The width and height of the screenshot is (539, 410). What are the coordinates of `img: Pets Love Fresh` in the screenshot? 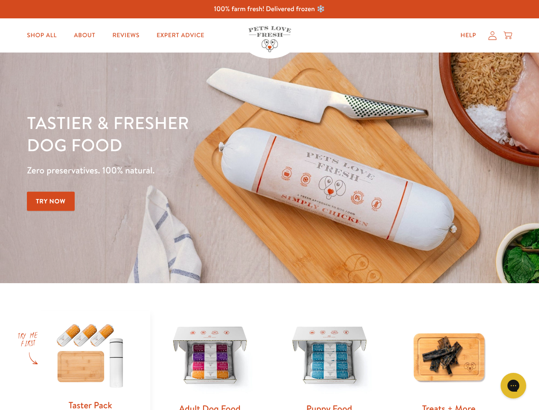 It's located at (270, 39).